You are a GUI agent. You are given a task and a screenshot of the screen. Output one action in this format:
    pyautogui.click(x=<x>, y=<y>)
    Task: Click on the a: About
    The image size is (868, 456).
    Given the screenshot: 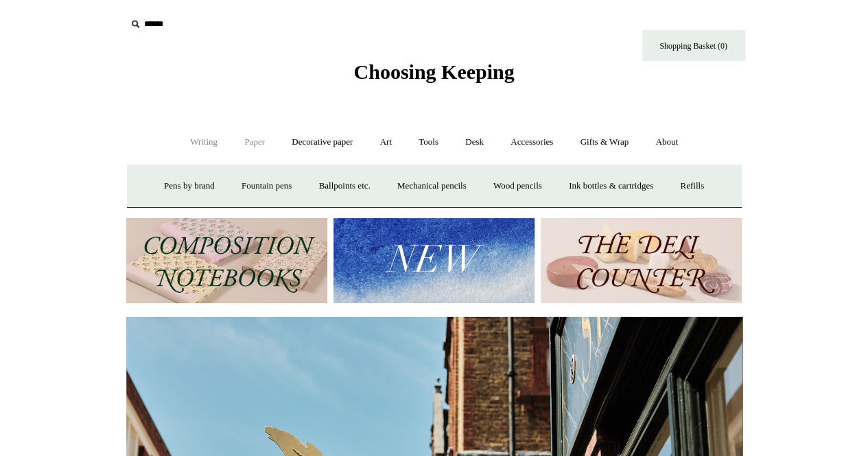 What is the action you would take?
    pyautogui.click(x=666, y=142)
    